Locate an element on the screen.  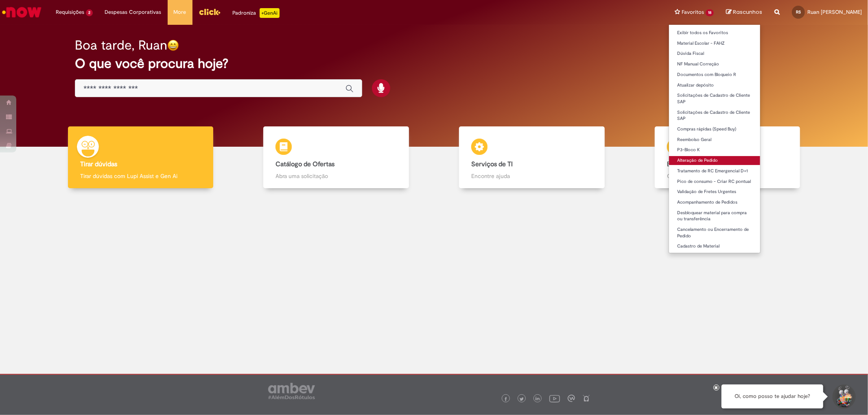
a: Validação de Fretes Urgentes is located at coordinates (715, 192).